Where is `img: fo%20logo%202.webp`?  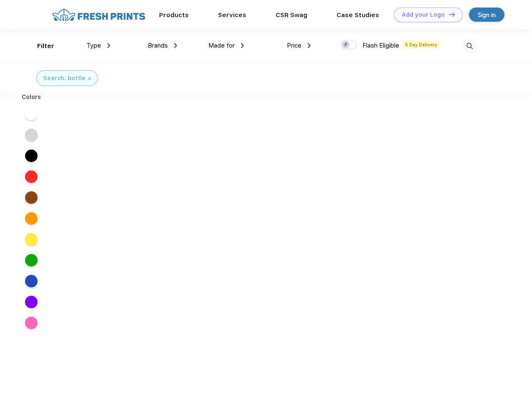
img: fo%20logo%202.webp is located at coordinates (99, 15).